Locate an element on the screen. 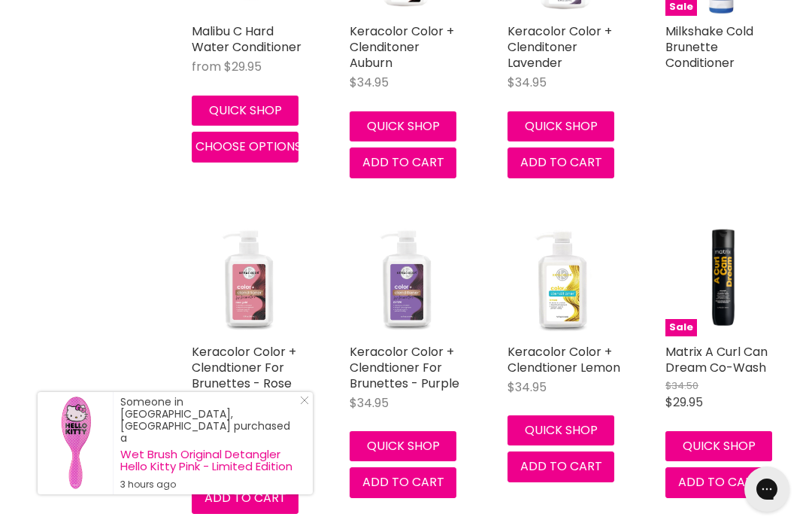  a: Matrix A Curl Can Dream Co-WashSale is located at coordinates (721, 279).